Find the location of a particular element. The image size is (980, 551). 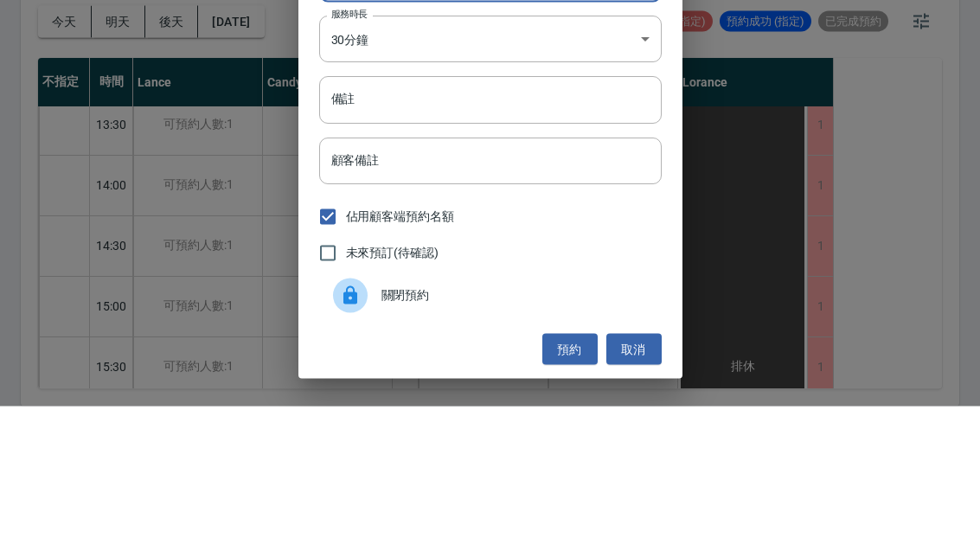

span: 未來預訂(待確認) is located at coordinates (393, 397).